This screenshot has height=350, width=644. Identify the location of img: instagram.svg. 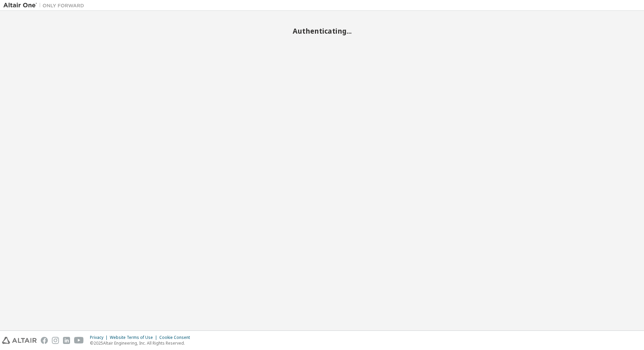
(55, 340).